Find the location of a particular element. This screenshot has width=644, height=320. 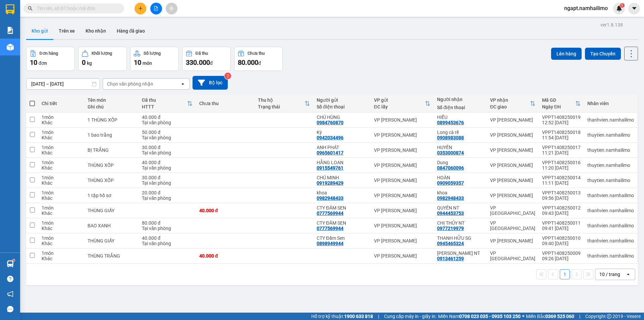

div: VP gửi is located at coordinates (399, 100).